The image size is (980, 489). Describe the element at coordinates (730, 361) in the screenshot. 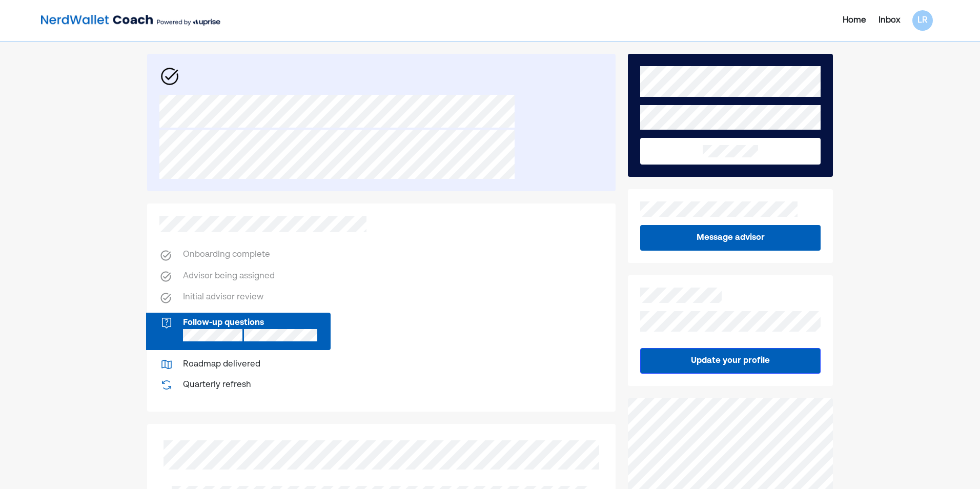

I see `button: Update your profile` at that location.